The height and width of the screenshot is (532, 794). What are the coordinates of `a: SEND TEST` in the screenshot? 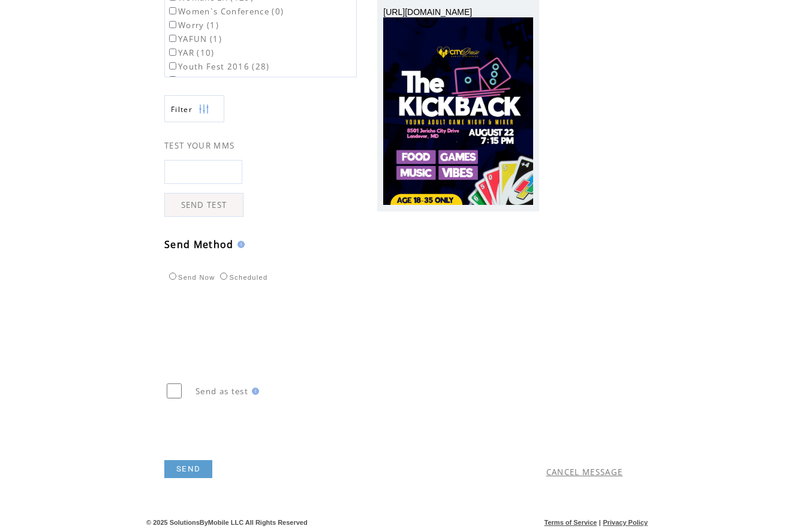 It's located at (204, 205).